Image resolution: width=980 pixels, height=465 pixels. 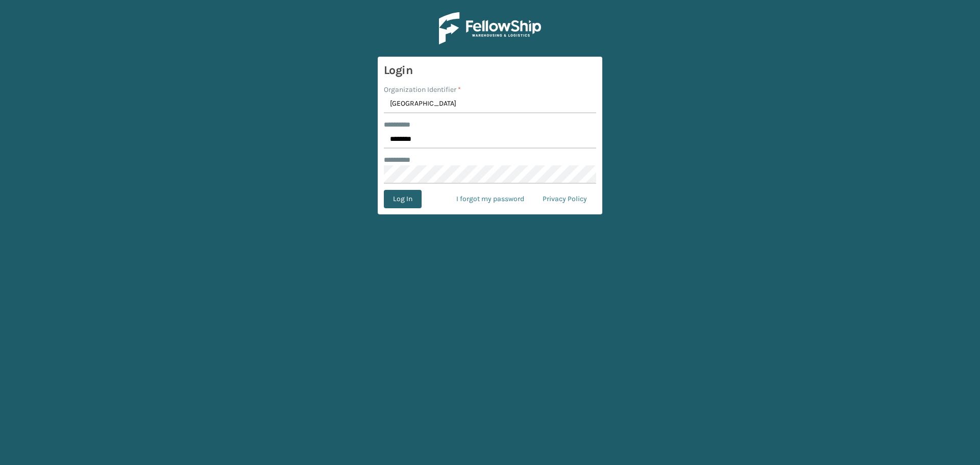 I want to click on a: I forgot my password, so click(x=490, y=199).